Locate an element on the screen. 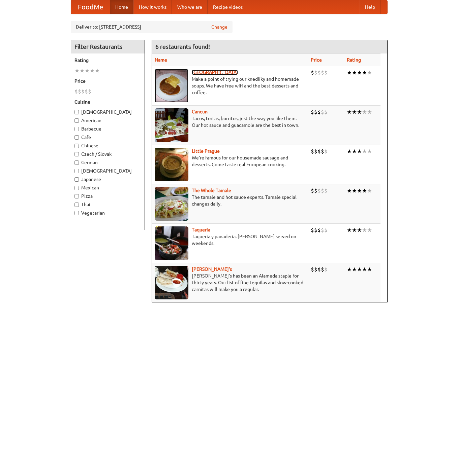 This screenshot has height=476, width=458. img: czechpoint.jpg is located at coordinates (171, 86).